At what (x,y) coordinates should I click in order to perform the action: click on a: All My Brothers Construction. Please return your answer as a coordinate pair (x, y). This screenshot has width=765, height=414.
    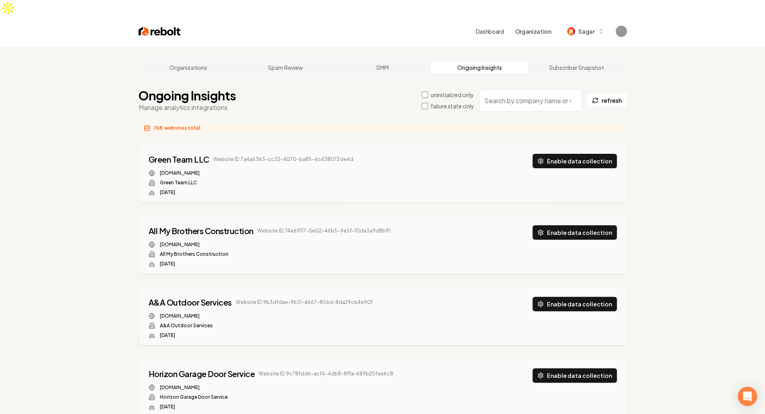
    Looking at the image, I should click on (201, 231).